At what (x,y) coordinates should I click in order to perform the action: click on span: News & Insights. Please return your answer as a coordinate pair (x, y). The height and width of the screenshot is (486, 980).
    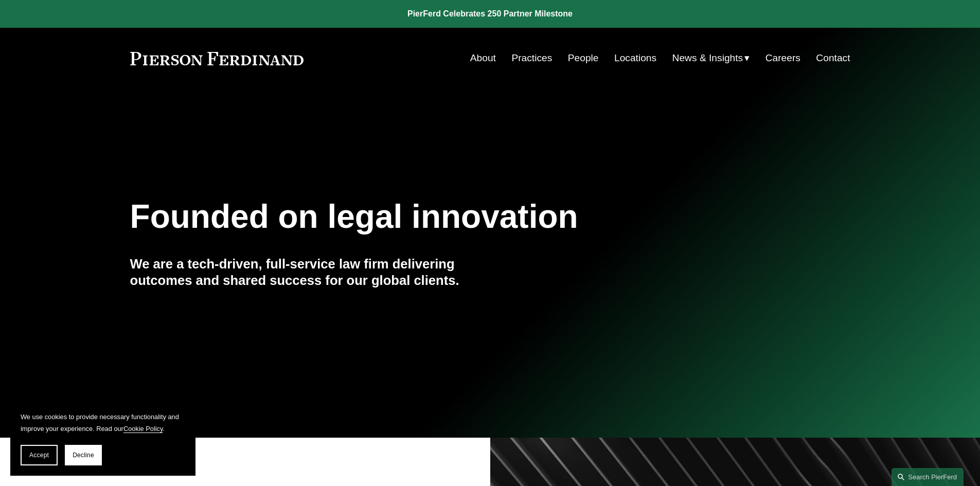
    Looking at the image, I should click on (708, 58).